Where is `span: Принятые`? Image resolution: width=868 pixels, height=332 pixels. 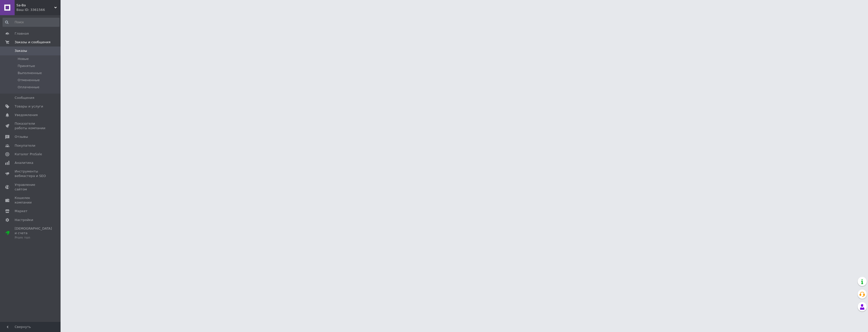 span: Принятые is located at coordinates (26, 66).